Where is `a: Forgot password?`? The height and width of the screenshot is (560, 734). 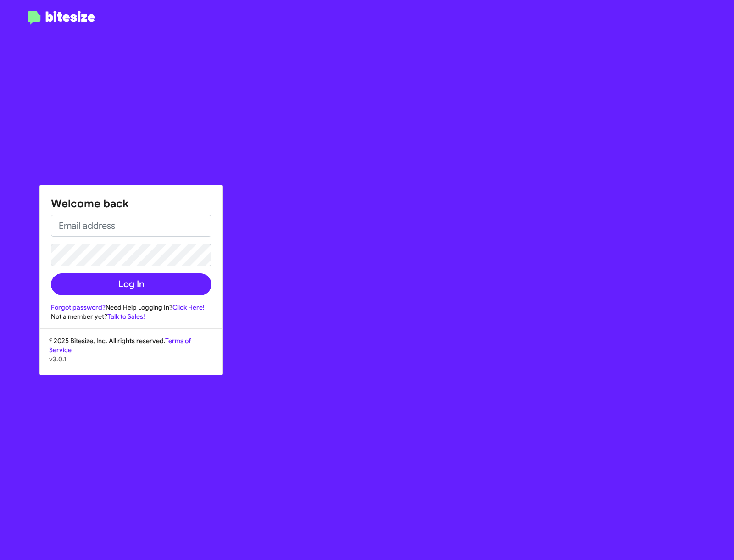 a: Forgot password? is located at coordinates (78, 308).